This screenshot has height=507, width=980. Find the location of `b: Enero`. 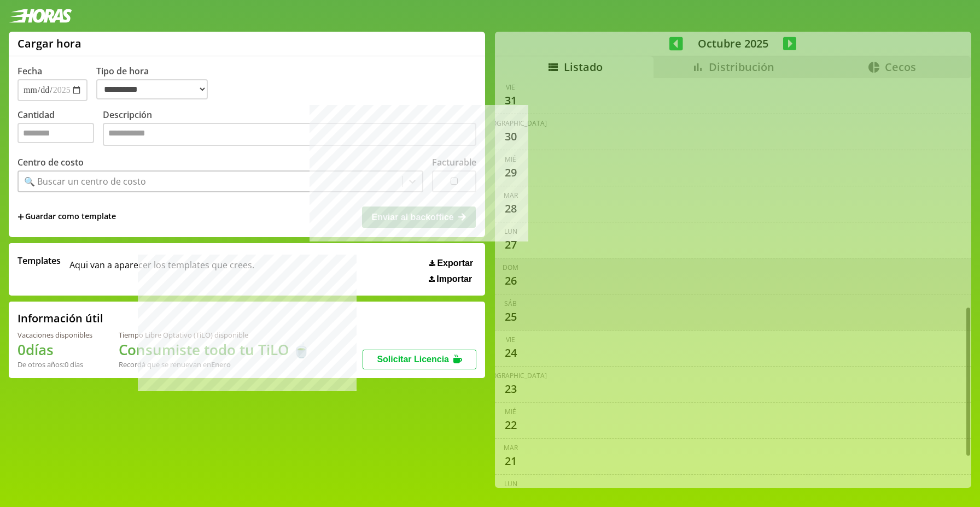

b: Enero is located at coordinates (221, 365).